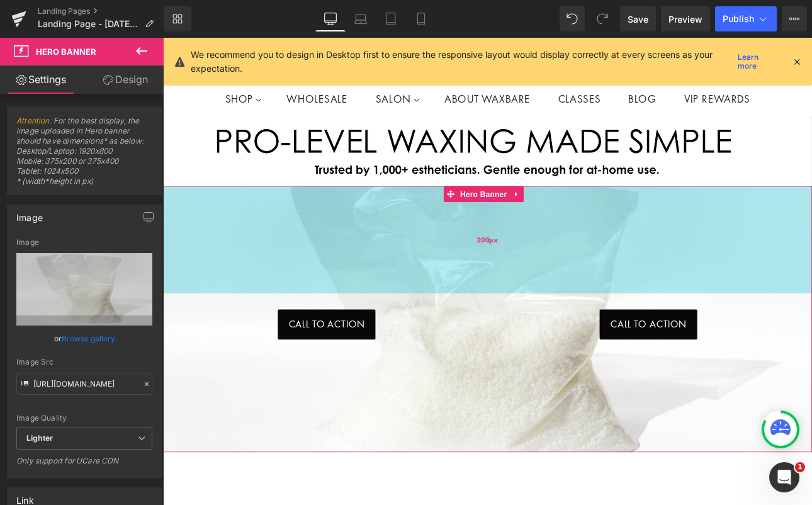 The image size is (812, 505). Describe the element at coordinates (84, 383) in the screenshot. I see `input: Link` at that location.